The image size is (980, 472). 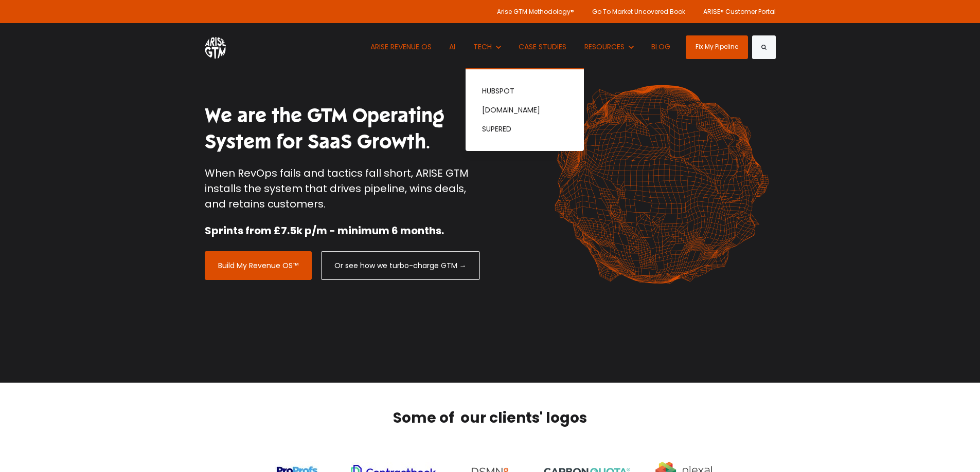 I want to click on a: BLOG, so click(x=661, y=47).